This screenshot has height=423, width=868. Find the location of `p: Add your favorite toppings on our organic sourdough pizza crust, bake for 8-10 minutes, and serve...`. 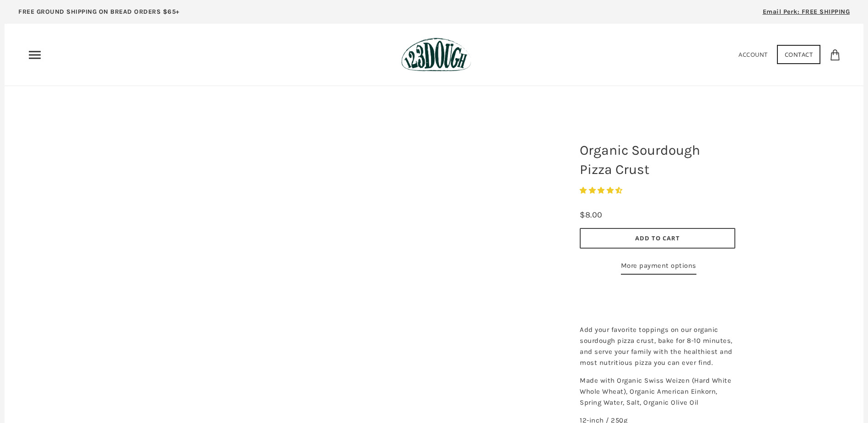

p: Add your favorite toppings on our organic sourdough pizza crust, bake for 8-10 minutes, and serve... is located at coordinates (658, 346).